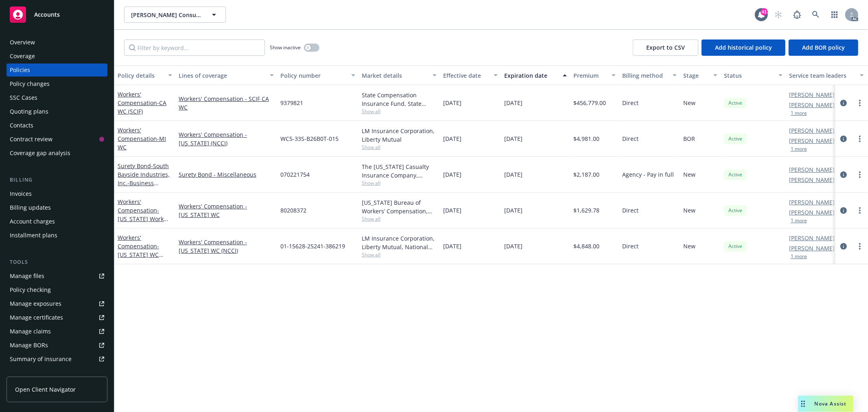 Image resolution: width=868 pixels, height=412 pixels. I want to click on button: Market details, so click(399, 75).